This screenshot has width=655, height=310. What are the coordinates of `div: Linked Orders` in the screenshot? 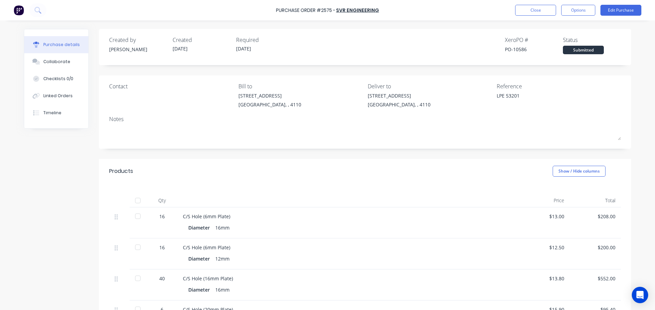 It's located at (58, 96).